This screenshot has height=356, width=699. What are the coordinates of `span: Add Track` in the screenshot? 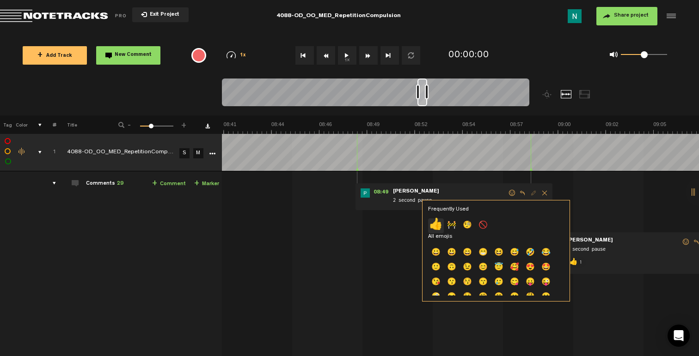 It's located at (55, 56).